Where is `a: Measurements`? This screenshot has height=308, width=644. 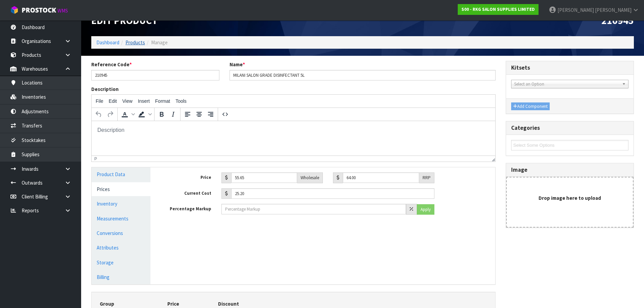 a: Measurements is located at coordinates (121, 218).